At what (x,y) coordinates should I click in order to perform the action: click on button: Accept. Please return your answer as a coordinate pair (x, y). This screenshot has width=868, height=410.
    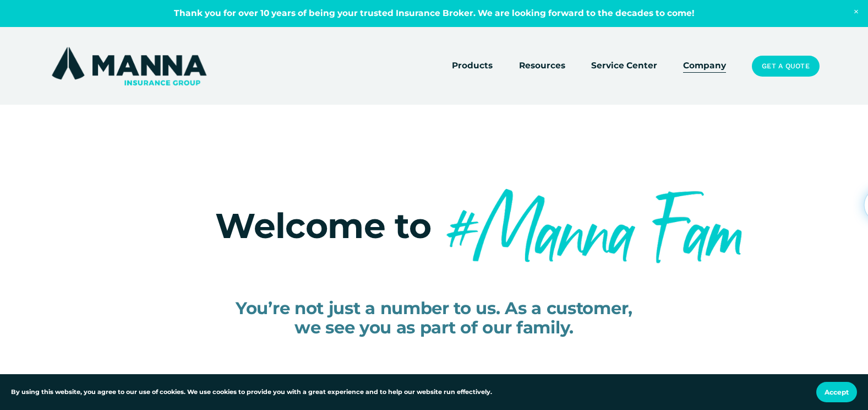
    Looking at the image, I should click on (837, 392).